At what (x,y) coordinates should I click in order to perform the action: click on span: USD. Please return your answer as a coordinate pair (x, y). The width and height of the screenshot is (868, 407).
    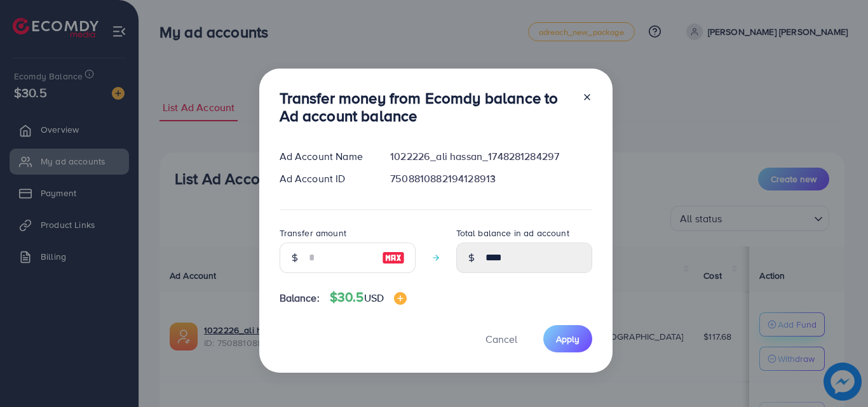
    Looking at the image, I should click on (374, 298).